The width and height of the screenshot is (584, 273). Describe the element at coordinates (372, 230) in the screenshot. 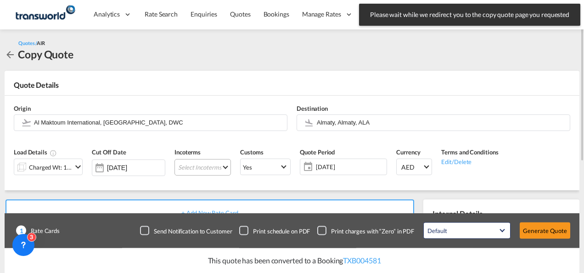

I see `div: Print charges with “Zero” in PDF` at that location.